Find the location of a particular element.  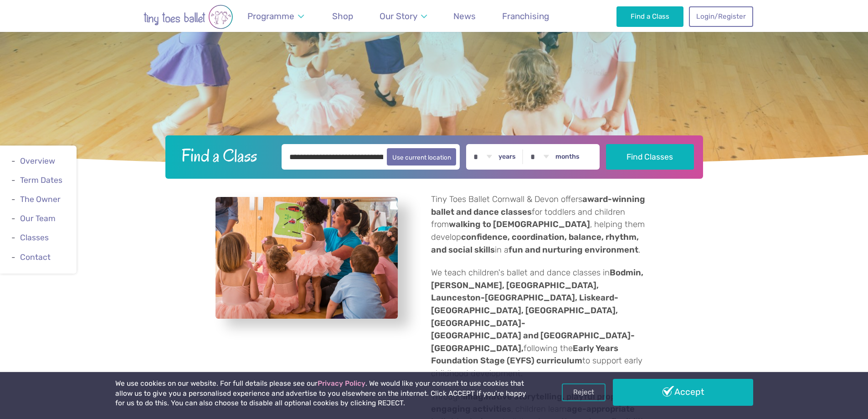

a: News is located at coordinates (465, 16).